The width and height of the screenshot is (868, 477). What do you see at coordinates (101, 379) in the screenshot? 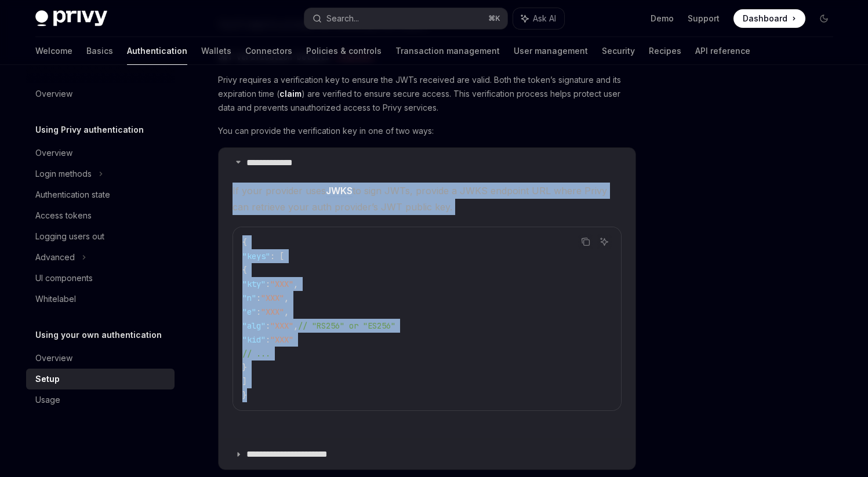
I see `a: Setup` at bounding box center [101, 379].